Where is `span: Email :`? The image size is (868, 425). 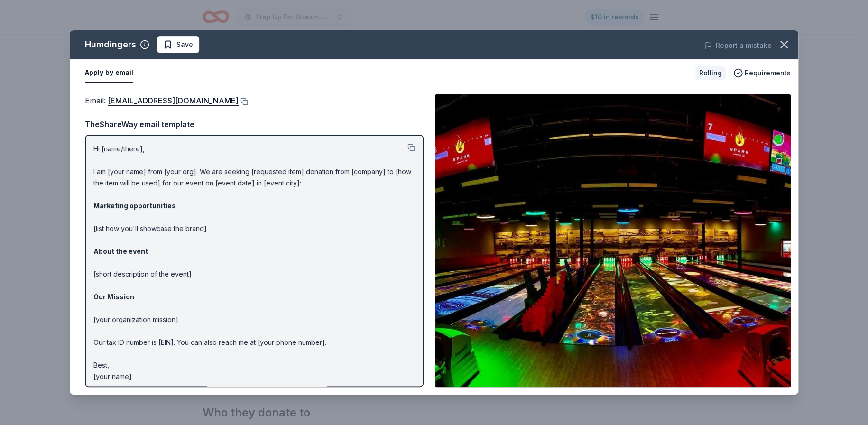
span: Email : is located at coordinates (162, 100).